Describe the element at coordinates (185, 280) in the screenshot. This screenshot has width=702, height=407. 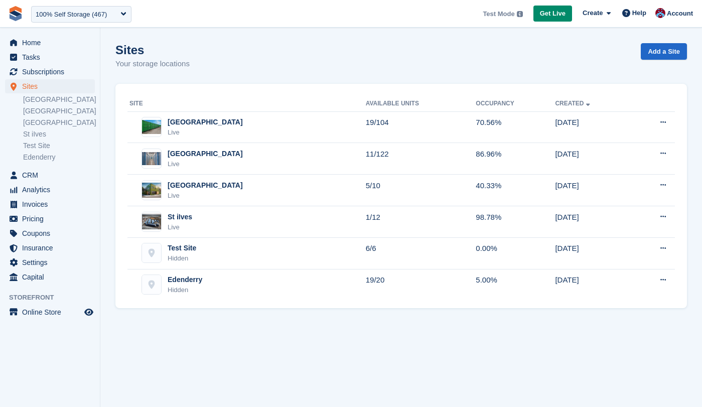
I see `div: Edenderry` at that location.